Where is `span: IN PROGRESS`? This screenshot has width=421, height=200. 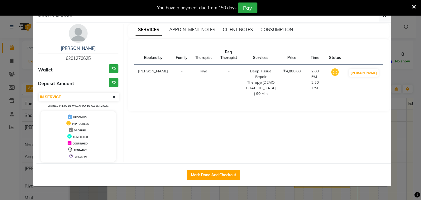 span: IN PROGRESS is located at coordinates (80, 124).